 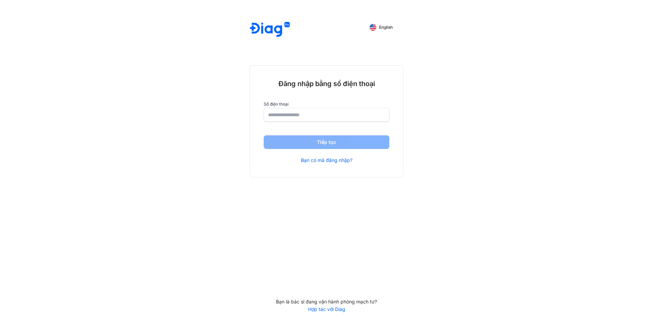 What do you see at coordinates (326, 309) in the screenshot?
I see `a: Hợp tác với Diag` at bounding box center [326, 309].